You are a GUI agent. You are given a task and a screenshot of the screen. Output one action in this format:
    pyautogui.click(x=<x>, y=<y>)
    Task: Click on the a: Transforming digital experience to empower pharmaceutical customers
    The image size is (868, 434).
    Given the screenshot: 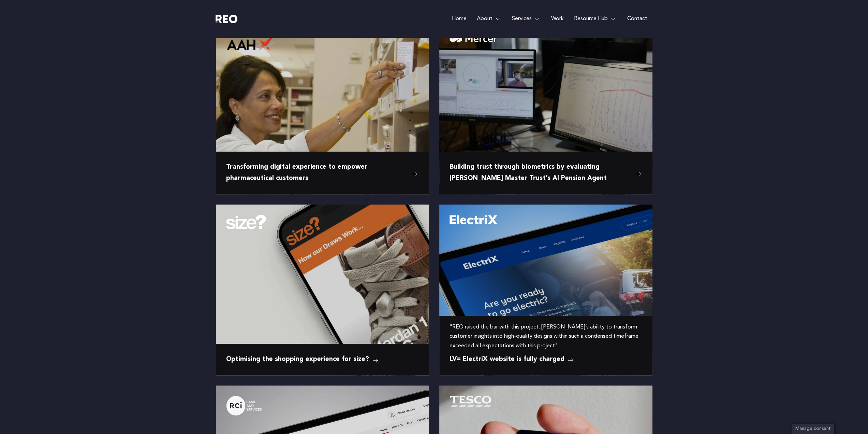 What is the action you would take?
    pyautogui.click(x=323, y=172)
    